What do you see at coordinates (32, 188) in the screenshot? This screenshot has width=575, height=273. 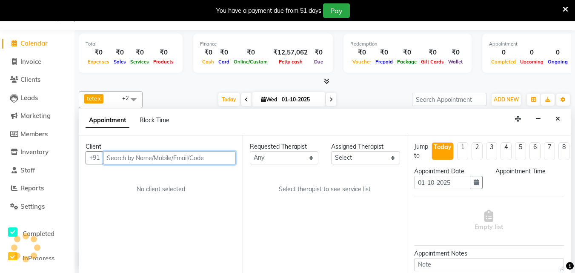 I see `span: Reports` at bounding box center [32, 188].